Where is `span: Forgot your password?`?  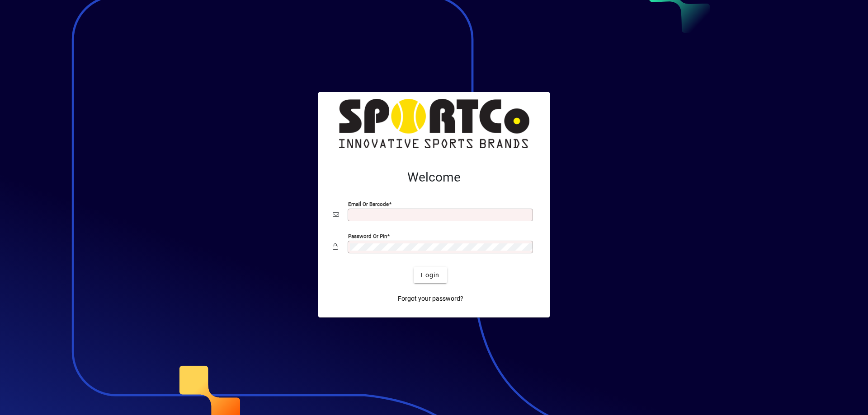 span: Forgot your password? is located at coordinates (430, 299).